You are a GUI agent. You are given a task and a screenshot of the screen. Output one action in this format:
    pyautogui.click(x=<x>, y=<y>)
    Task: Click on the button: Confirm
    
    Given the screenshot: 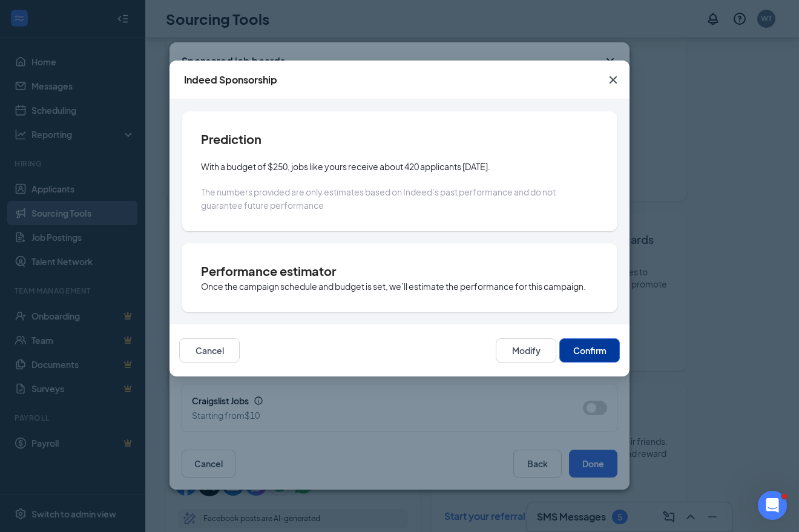 What is the action you would take?
    pyautogui.click(x=590, y=351)
    